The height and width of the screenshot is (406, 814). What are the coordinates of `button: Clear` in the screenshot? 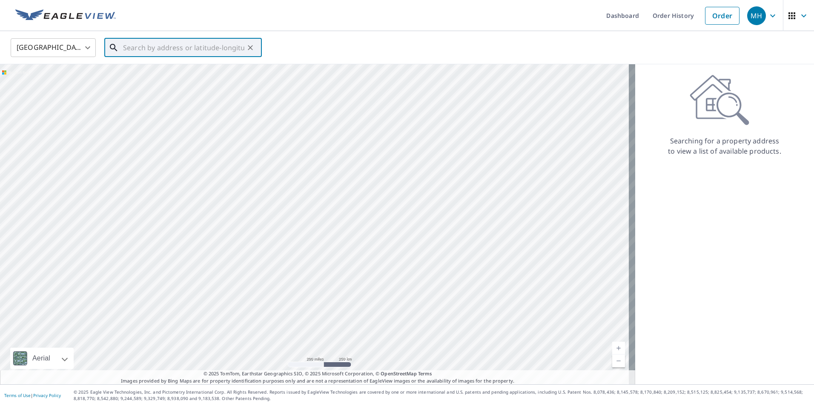 It's located at (250, 48).